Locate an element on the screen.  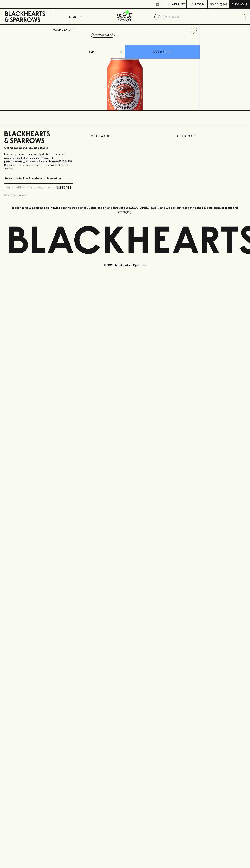
a: HOME is located at coordinates (57, 29).